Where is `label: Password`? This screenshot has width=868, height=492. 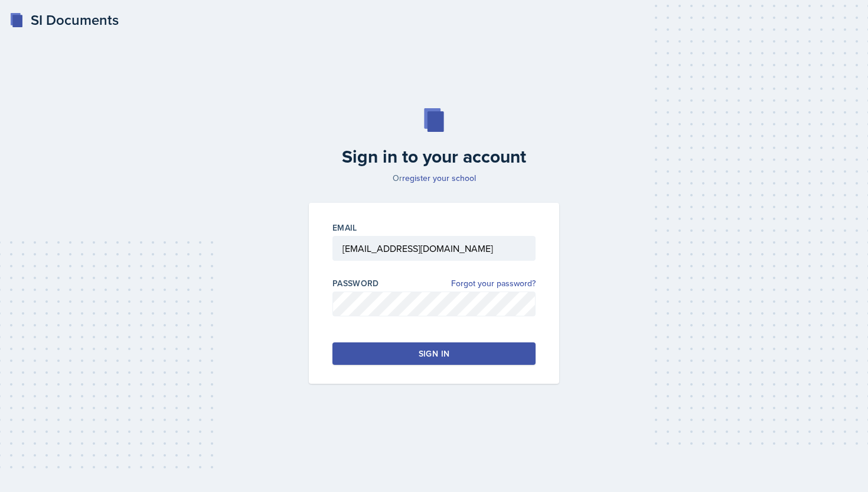
label: Password is located at coordinates (355, 283).